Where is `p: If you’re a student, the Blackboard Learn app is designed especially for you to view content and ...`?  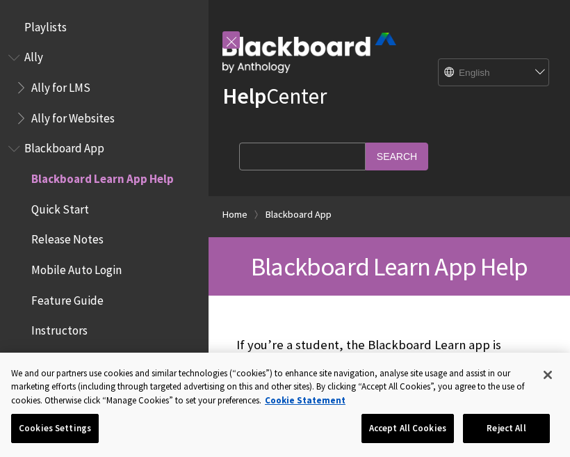 p: If you’re a student, the Blackboard Learn app is designed especially for you to view content and ... is located at coordinates (390, 390).